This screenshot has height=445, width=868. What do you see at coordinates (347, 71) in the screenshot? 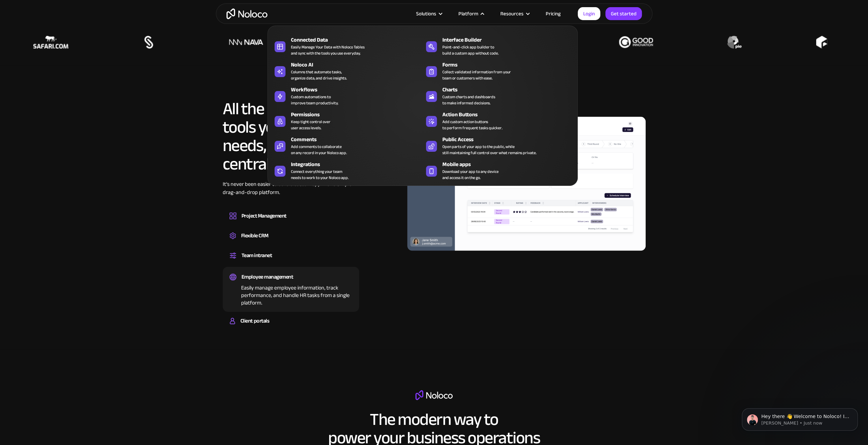
I see `a: Noloco AIColumns that automate tasks,organize data, and drive insights.` at bounding box center [347, 71].